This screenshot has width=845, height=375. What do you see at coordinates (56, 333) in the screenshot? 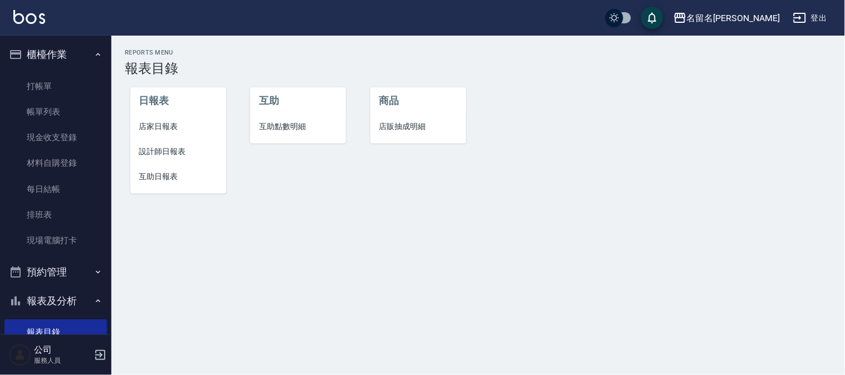
I see `a: 報表目錄` at bounding box center [56, 333].